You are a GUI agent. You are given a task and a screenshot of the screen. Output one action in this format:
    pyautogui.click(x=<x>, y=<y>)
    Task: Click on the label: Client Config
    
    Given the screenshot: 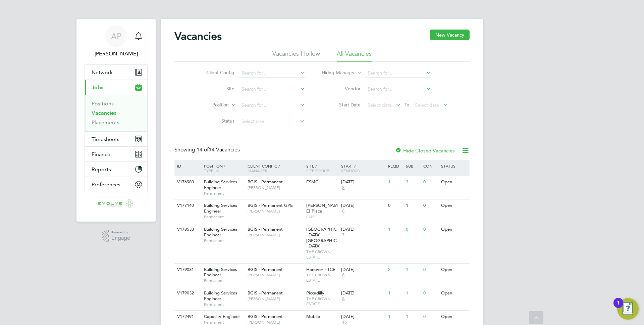 What is the action you would take?
    pyautogui.click(x=215, y=72)
    